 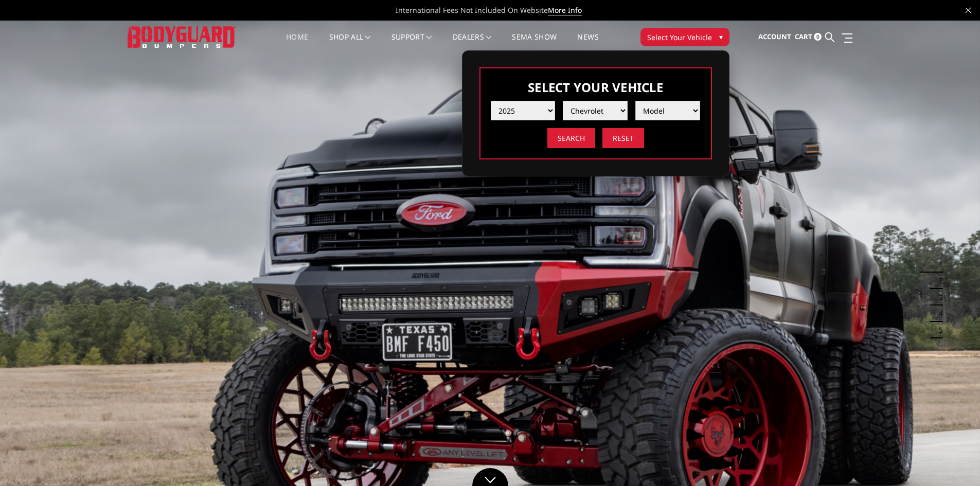 What do you see at coordinates (181, 37) in the screenshot?
I see `img: BODYGUARD BUMPERS` at bounding box center [181, 37].